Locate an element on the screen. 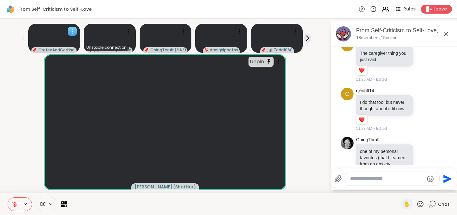  div: Unstable connection is located at coordinates (106, 48).